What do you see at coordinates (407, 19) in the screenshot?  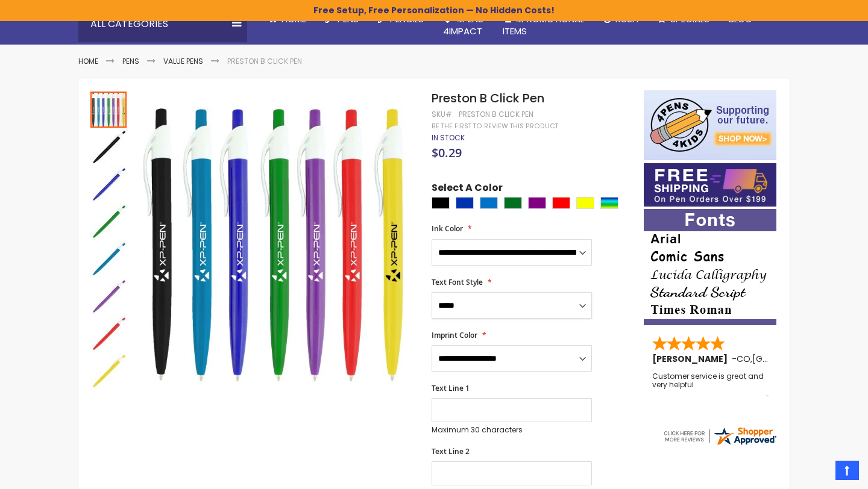 I see `span: Pencils` at bounding box center [407, 19].